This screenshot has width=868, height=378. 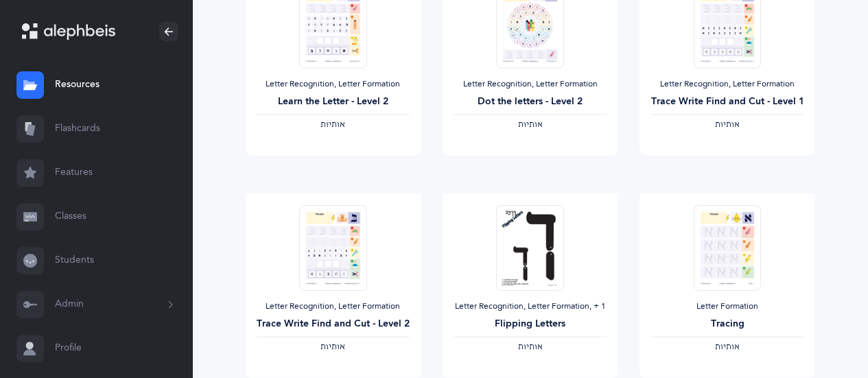 I want to click on div: Learn the Letter - Level 2, so click(x=333, y=102).